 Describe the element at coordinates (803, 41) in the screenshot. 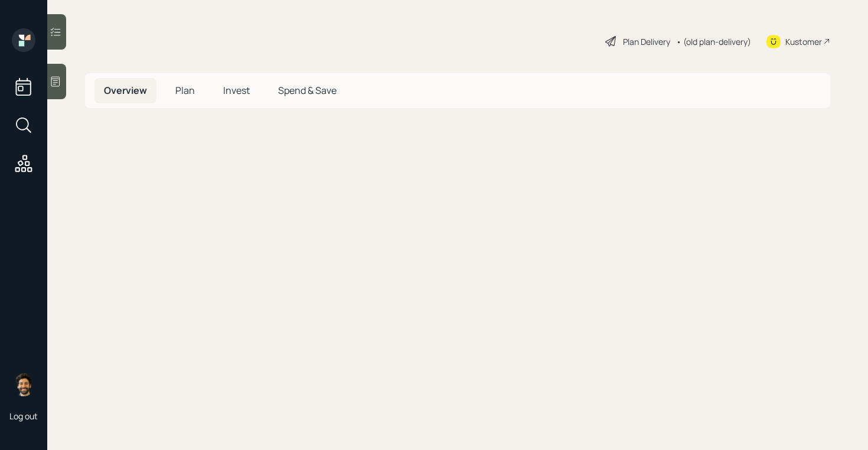

I see `div: Kustomer` at that location.